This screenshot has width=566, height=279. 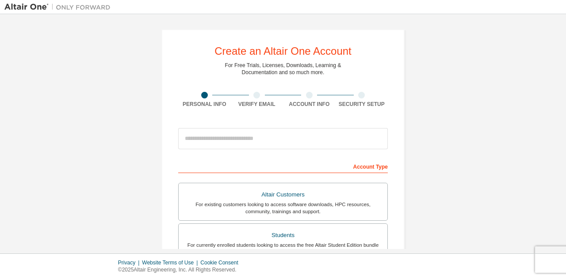 I want to click on div: For currently enrolled students looking to access the free Altair Student Edition bundle and all ..., so click(x=283, y=249).